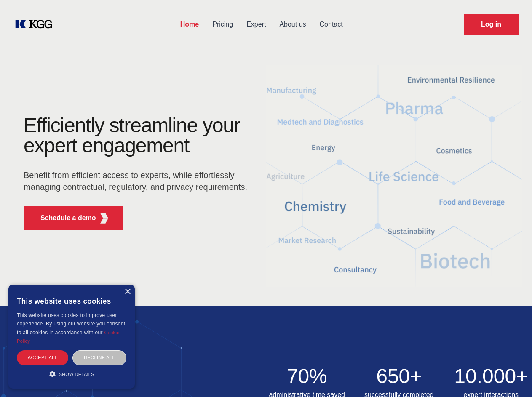  What do you see at coordinates (36, 25) in the screenshot?
I see `a: KOL Knowledge Platform: Talk to Key External Experts (KEE)` at bounding box center [36, 25].